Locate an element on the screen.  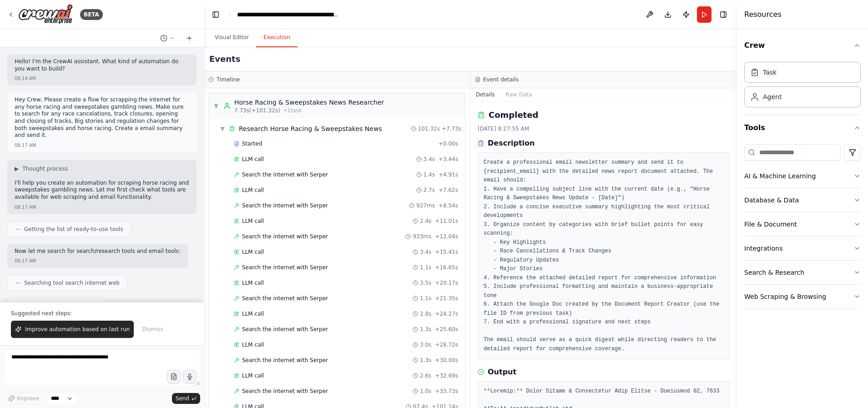
span: 2.4s is located at coordinates (425, 221).